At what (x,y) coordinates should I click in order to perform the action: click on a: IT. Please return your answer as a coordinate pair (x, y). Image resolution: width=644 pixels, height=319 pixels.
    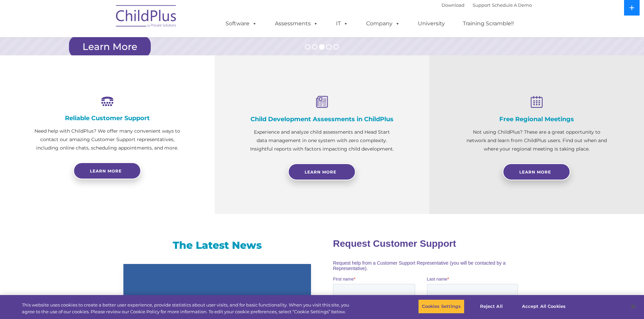
    Looking at the image, I should click on (342, 24).